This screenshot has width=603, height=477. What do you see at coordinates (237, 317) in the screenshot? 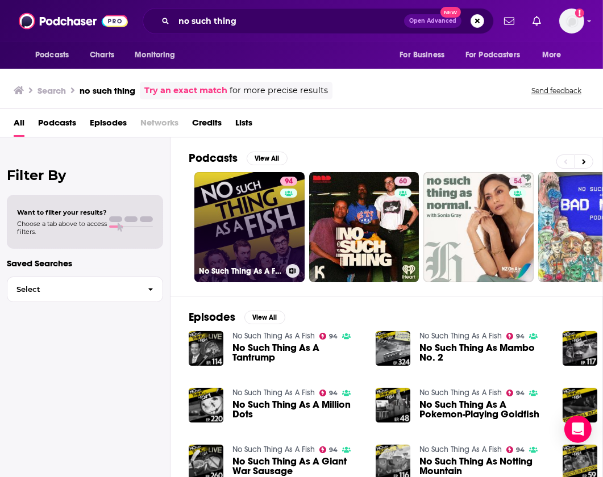
I see `a: EpisodesView All` at bounding box center [237, 317].